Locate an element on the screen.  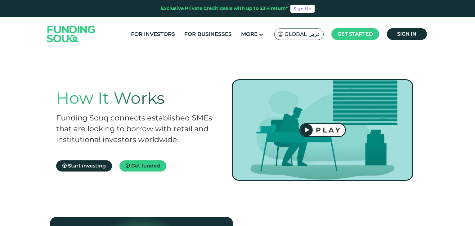
a: Start investing is located at coordinates (84, 166).